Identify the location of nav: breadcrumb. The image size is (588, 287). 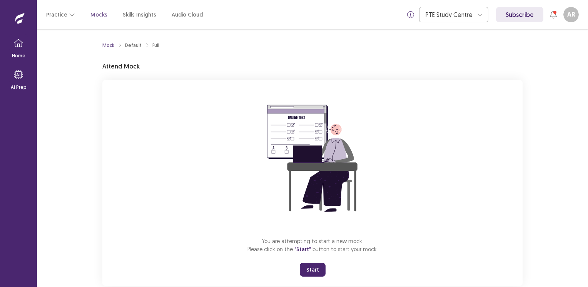
(131, 45).